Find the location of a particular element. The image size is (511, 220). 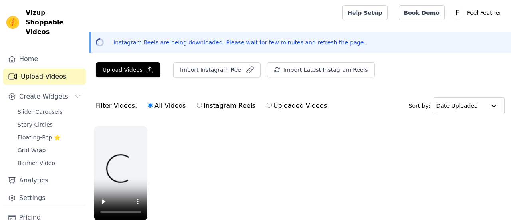

span: Floating-Pop ⭐ is located at coordinates (39, 137).